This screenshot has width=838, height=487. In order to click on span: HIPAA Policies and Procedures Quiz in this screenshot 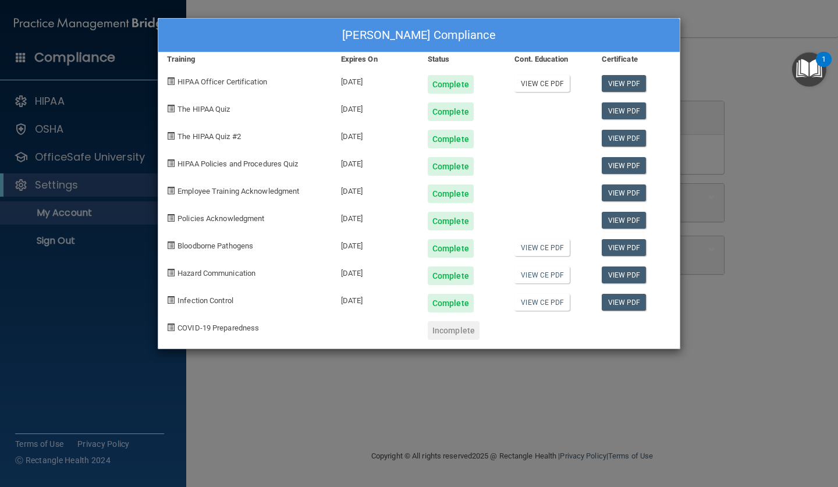, I will do `click(237, 163)`.